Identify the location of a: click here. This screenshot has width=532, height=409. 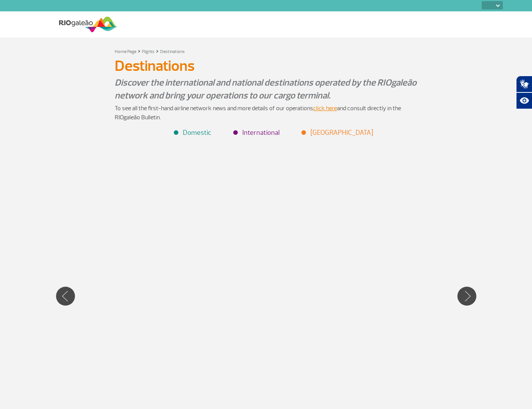
(325, 108).